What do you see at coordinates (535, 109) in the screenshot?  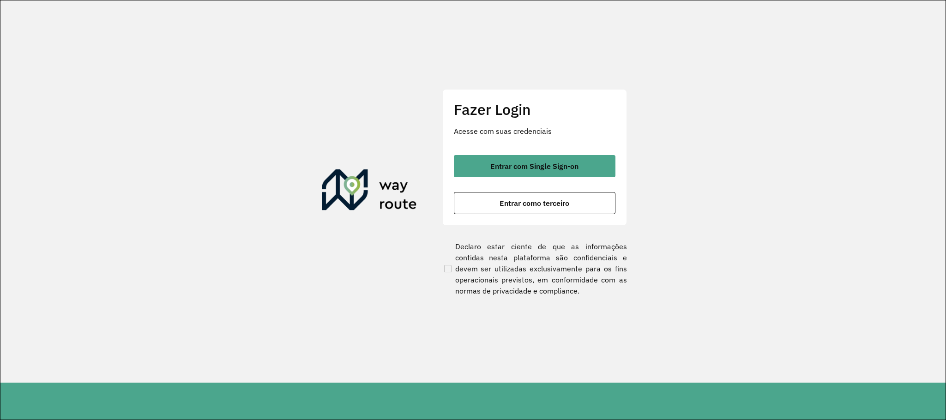 I see `h2: Fazer Login` at bounding box center [535, 109].